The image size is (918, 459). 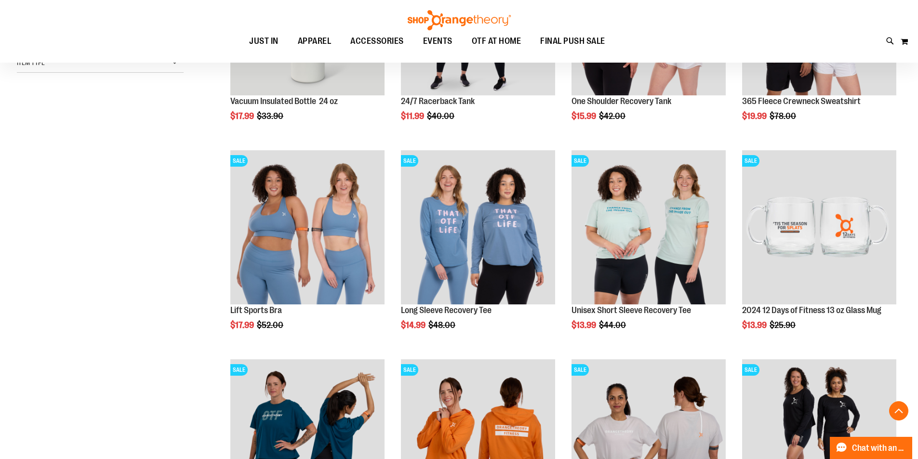 I want to click on span: $40.00, so click(x=441, y=116).